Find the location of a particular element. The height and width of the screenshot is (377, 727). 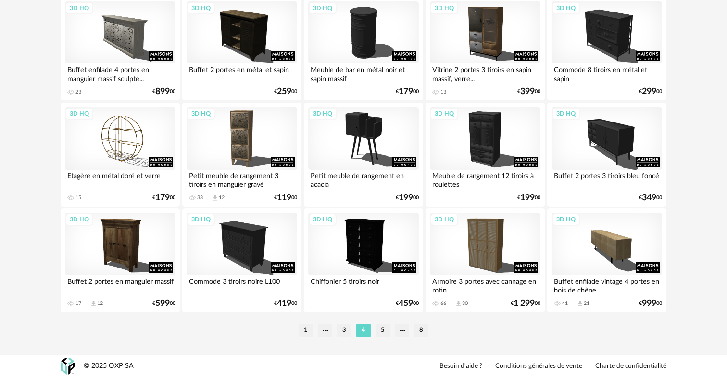

div: Etagère en métal doré et verre is located at coordinates (120, 179).